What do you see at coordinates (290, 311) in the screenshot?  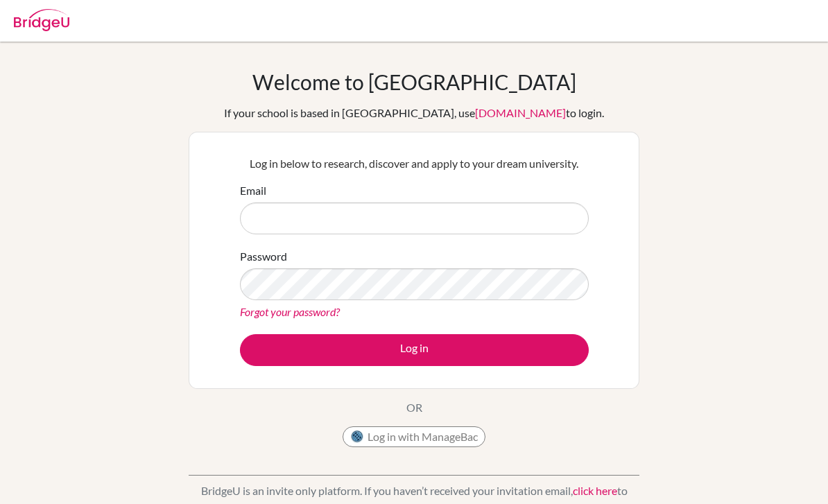 I see `a: Forgot your password?` at bounding box center [290, 311].